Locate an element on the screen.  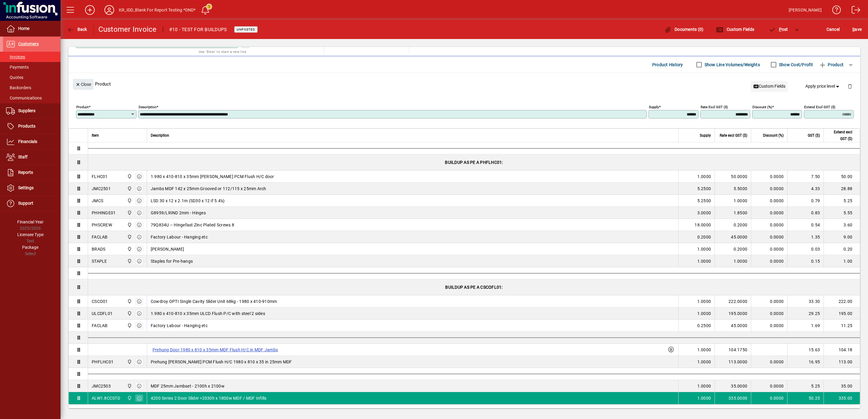
td: 35.00 is located at coordinates (842, 387).